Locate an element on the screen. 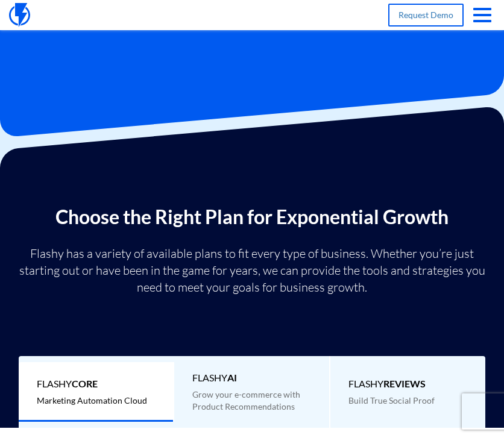 This screenshot has width=504, height=438. h2: Choose the Right Plan for Exponential Growth is located at coordinates (252, 216).